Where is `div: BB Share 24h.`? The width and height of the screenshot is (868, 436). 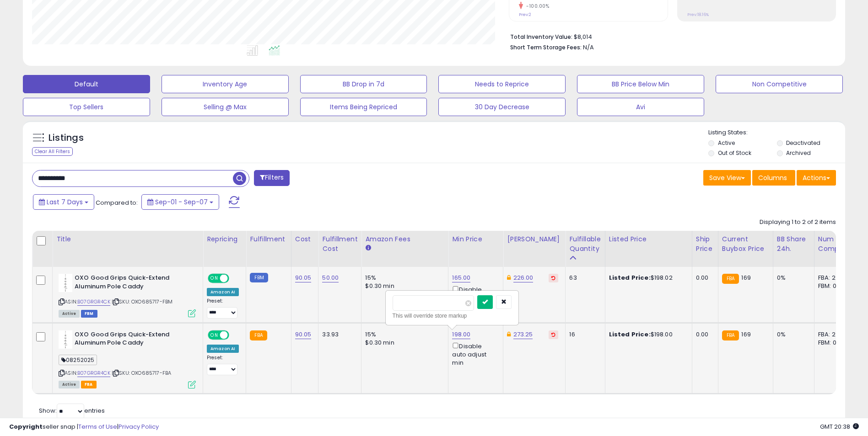 div: BB Share 24h. is located at coordinates (793, 244).